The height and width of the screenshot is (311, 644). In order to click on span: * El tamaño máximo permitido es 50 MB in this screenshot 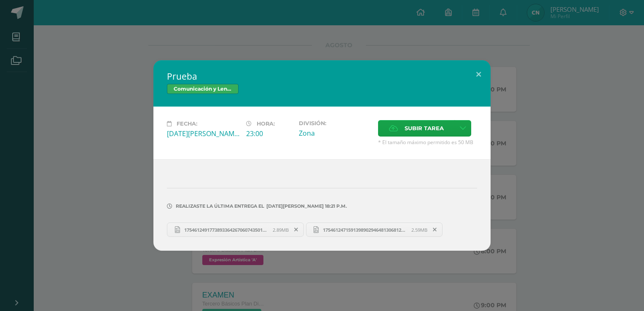, I will do `click(427, 142)`.